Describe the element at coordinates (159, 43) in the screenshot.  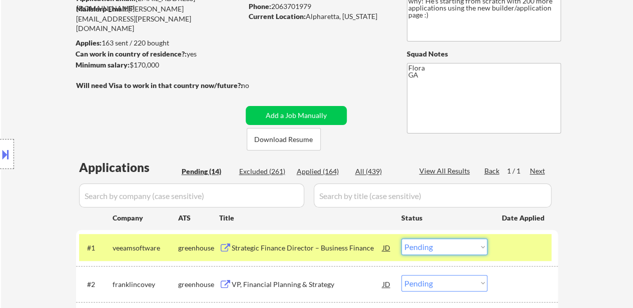
I see `div: 163 sent / 220 bought` at that location.